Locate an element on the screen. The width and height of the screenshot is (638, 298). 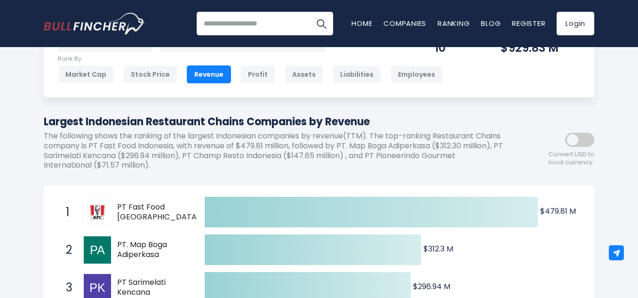
h1: Largest Indonesian Restaurant Chains Companies by Revenue is located at coordinates (277, 121).